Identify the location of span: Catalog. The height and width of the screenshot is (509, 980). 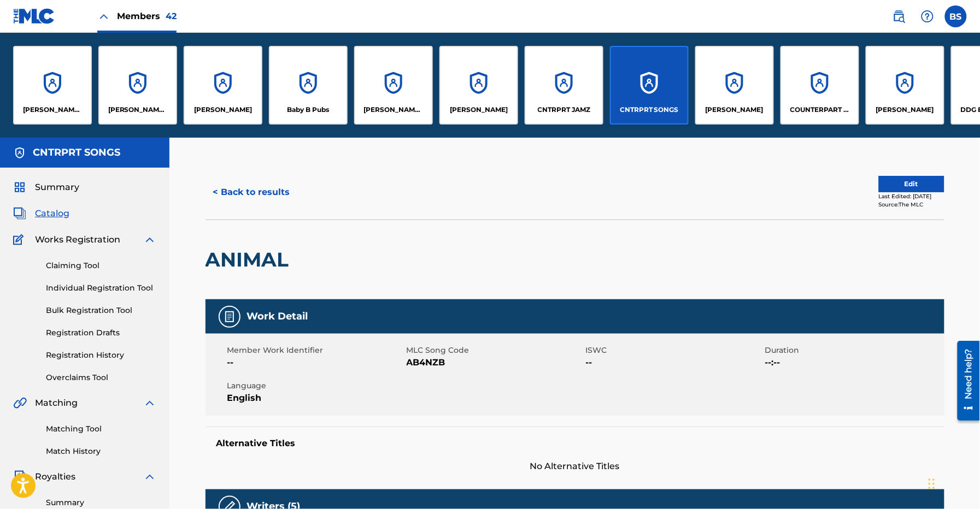
(52, 214).